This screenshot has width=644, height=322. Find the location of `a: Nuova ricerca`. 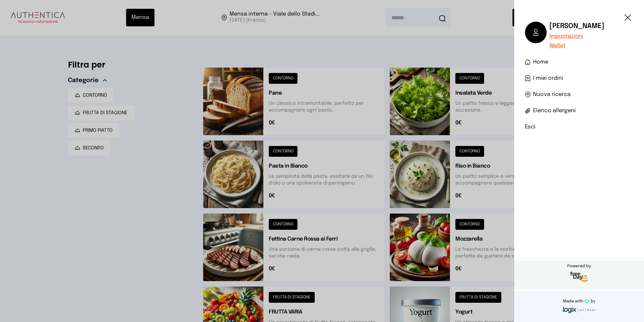

a: Nuova ricerca is located at coordinates (579, 94).